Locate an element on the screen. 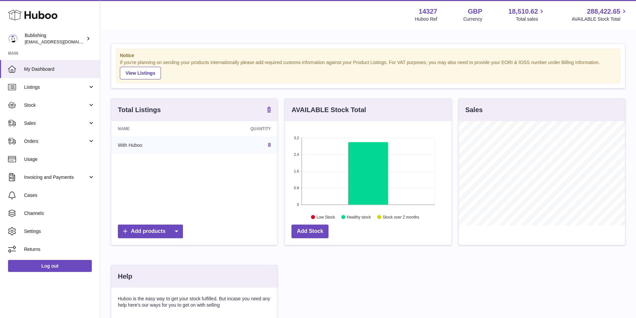  div: If you're planning on sending your products internationally please add required customs informati... is located at coordinates (368, 69).